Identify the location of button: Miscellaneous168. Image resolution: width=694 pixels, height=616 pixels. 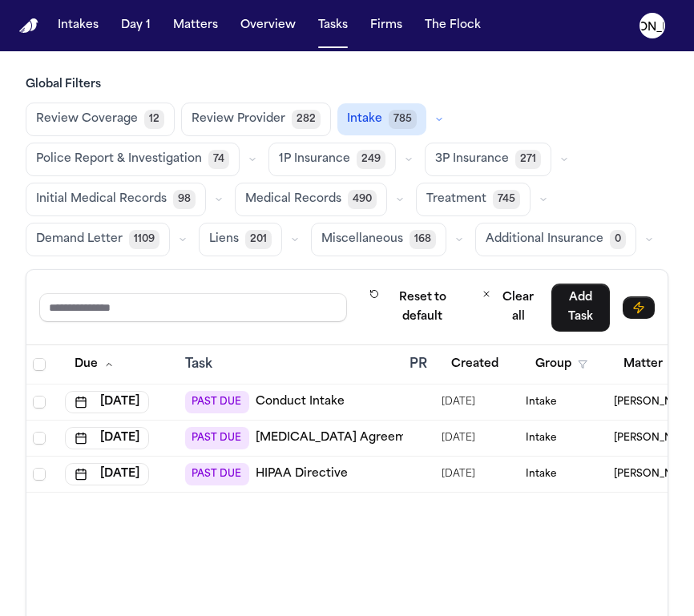
(378, 240).